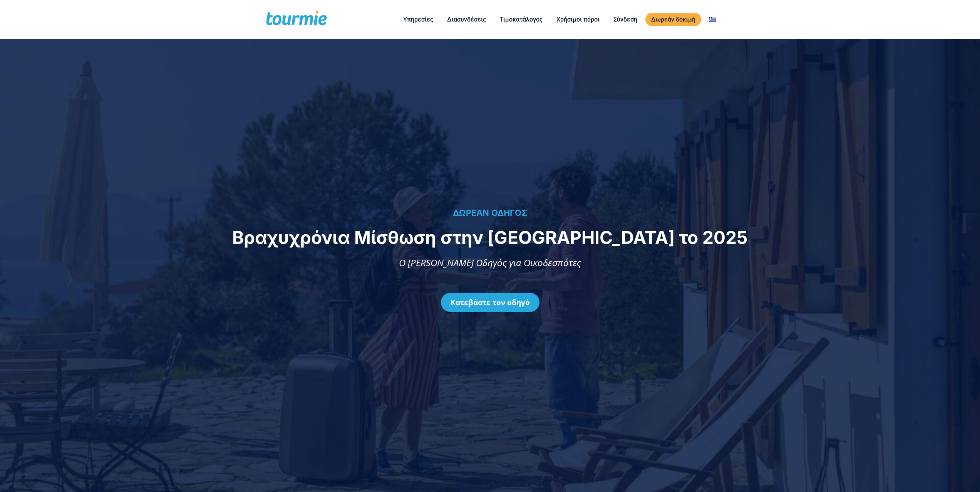  Describe the element at coordinates (673, 20) in the screenshot. I see `a: Δωρεάν δοκιμή` at that location.